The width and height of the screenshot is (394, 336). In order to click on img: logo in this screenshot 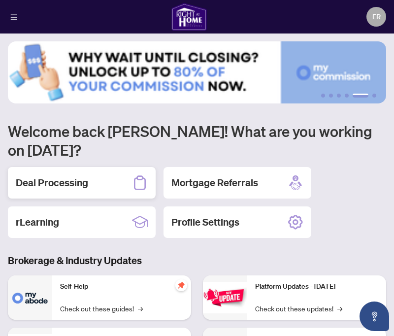, I will do `click(189, 17)`.